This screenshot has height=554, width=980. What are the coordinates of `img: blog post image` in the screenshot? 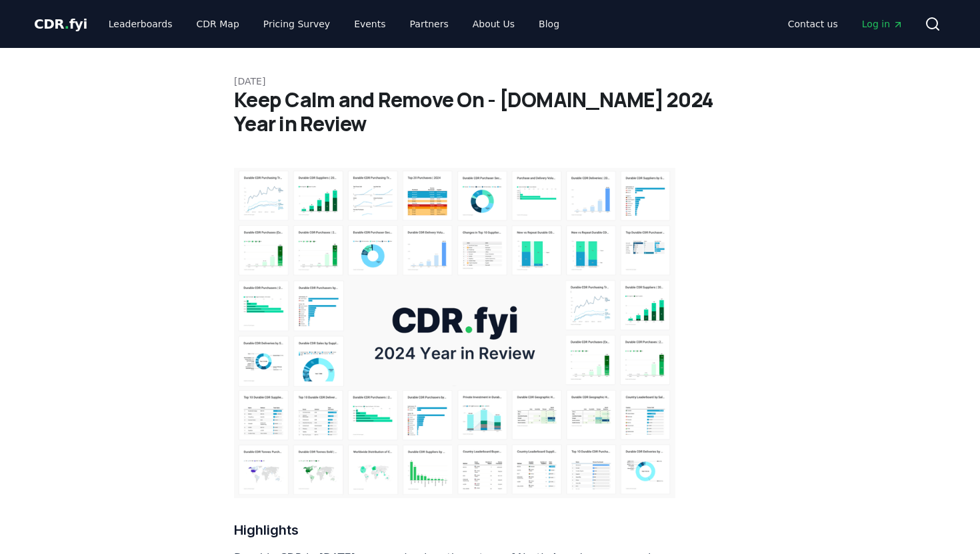 It's located at (454, 333).